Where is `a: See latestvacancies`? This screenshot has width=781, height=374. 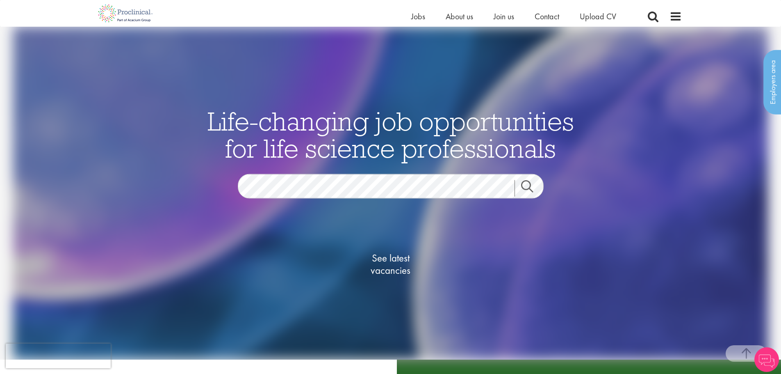
a: See latestvacancies is located at coordinates (391, 264).